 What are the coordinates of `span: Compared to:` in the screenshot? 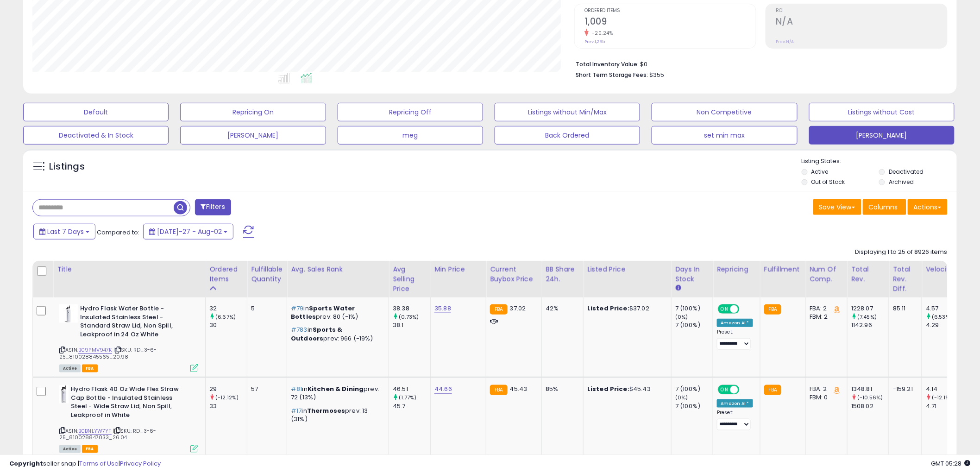 It's located at (118, 232).